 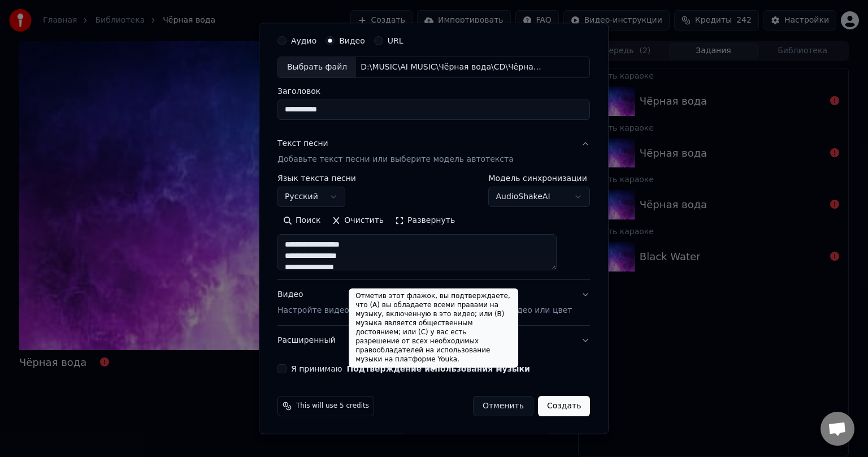 What do you see at coordinates (352, 40) in the screenshot?
I see `label: Видео` at bounding box center [352, 40].